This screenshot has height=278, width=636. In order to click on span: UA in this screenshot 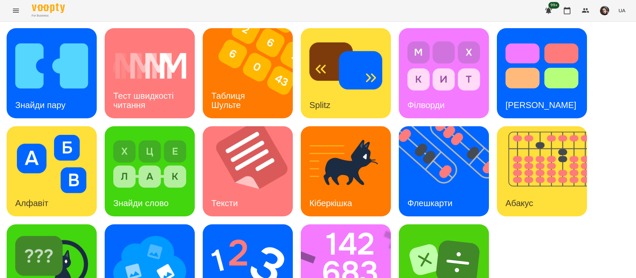, I will do `click(621, 10)`.